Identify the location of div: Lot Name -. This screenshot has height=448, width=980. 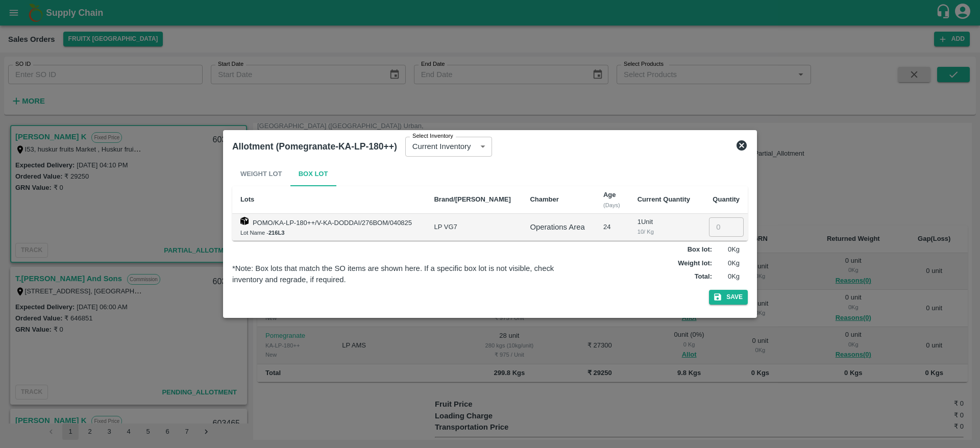
(329, 232).